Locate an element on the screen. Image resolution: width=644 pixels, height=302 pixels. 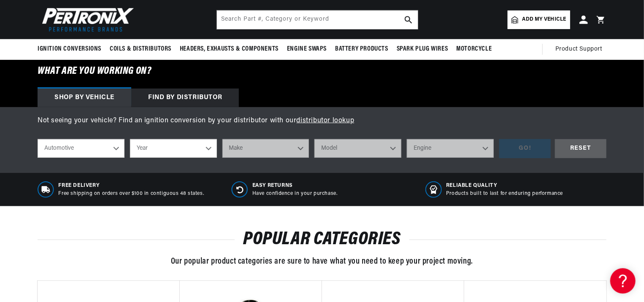
span: Easy Returns is located at coordinates (295, 185).